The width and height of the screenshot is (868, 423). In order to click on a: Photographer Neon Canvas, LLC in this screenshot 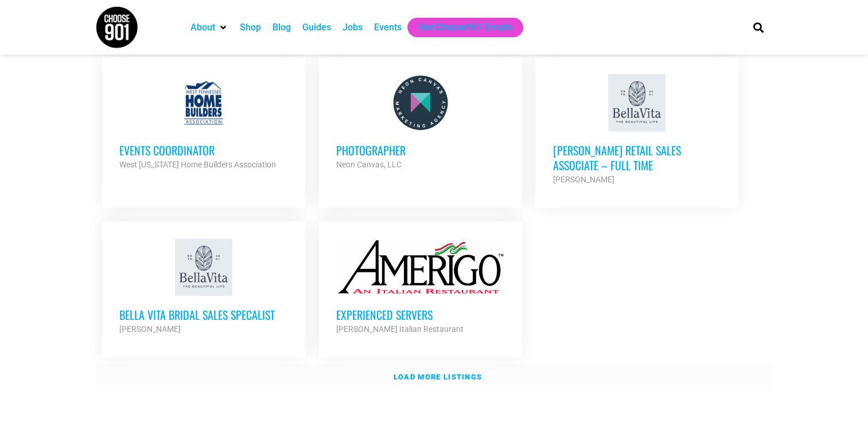, I will do `click(421, 123)`.